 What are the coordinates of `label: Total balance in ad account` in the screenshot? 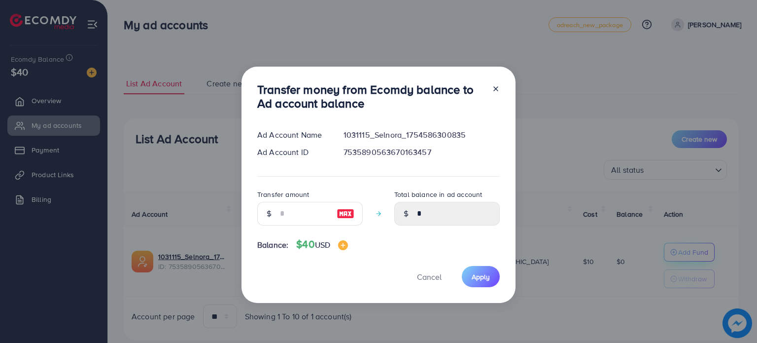 It's located at (438, 194).